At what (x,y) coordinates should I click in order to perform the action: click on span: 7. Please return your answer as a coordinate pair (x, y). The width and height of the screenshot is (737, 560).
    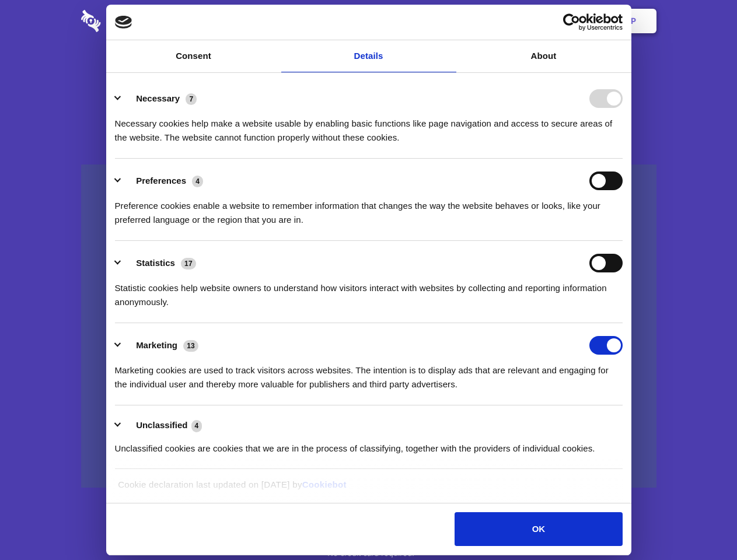
    Looking at the image, I should click on (191, 99).